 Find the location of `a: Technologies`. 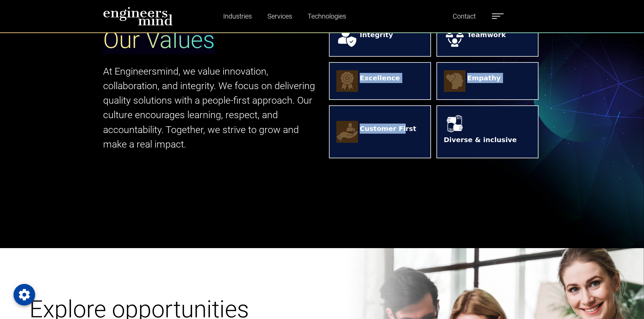

a: Technologies is located at coordinates (326, 16).